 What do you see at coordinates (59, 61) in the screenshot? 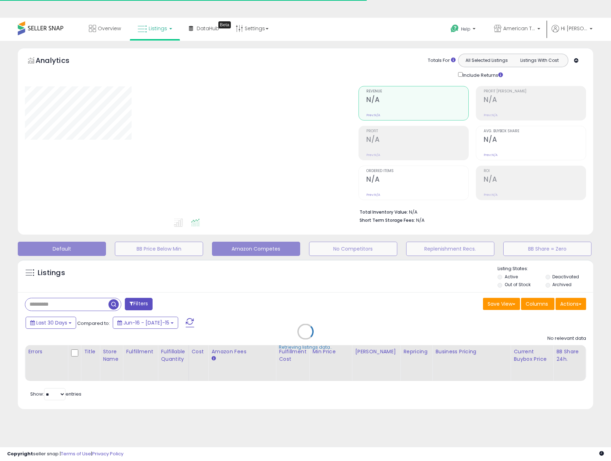
I see `h5: Analytics` at bounding box center [59, 61].